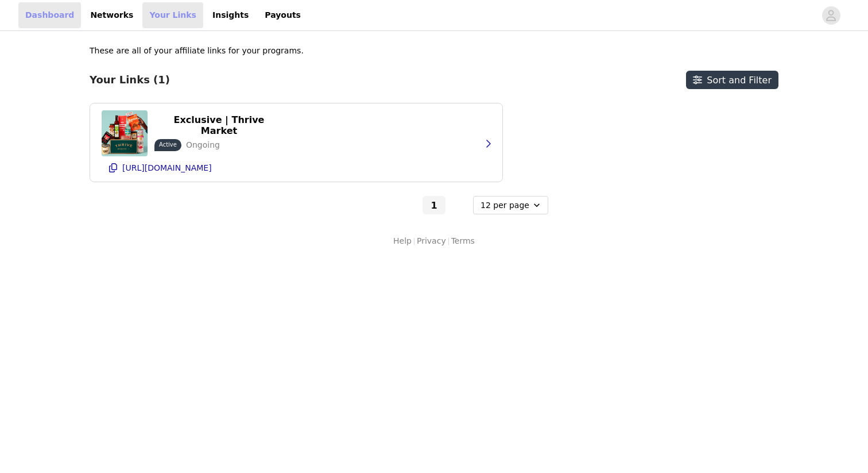 The image size is (868, 473). Describe the element at coordinates (203, 145) in the screenshot. I see `p: Ongoing` at that location.